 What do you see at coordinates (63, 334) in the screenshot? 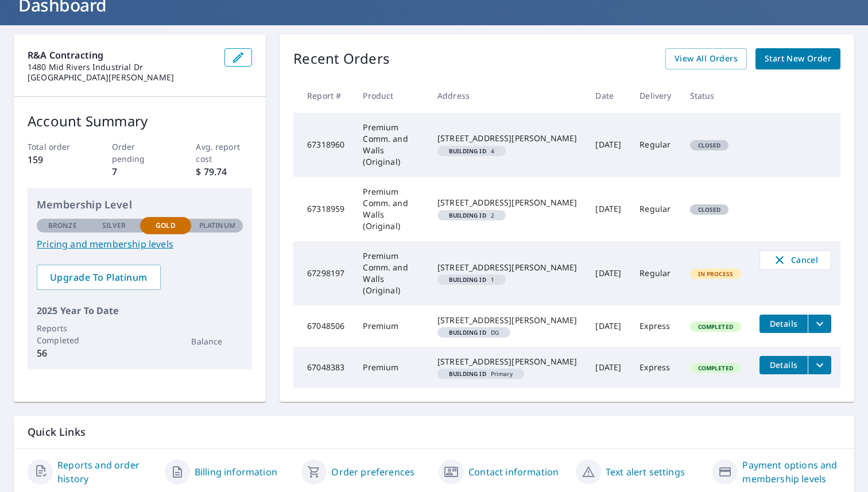
I see `p: Reports Completed` at bounding box center [63, 334].